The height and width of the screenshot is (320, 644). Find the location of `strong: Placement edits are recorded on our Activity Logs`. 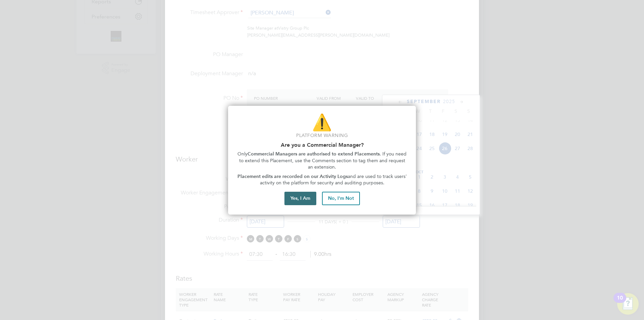

strong: Placement edits are recorded on our Activity Logs is located at coordinates (292, 176).